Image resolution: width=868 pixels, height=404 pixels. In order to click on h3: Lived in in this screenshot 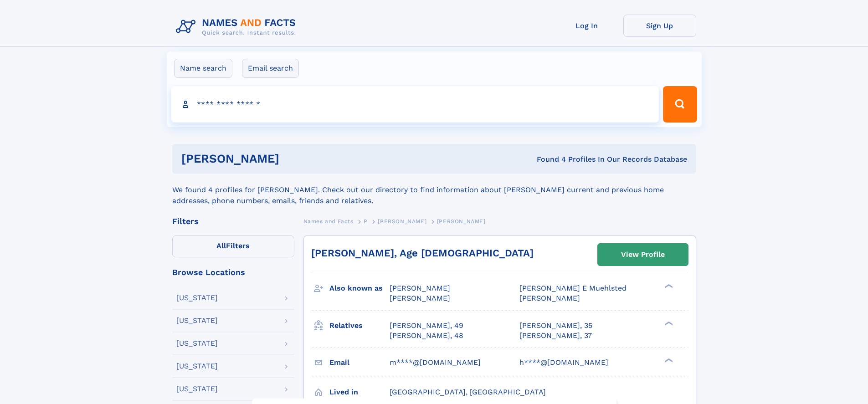, I will do `click(359, 392)`.